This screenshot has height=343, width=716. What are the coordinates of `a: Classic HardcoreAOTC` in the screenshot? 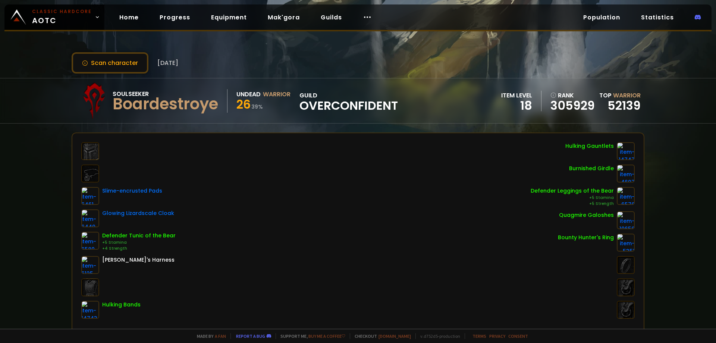 It's located at (54, 17).